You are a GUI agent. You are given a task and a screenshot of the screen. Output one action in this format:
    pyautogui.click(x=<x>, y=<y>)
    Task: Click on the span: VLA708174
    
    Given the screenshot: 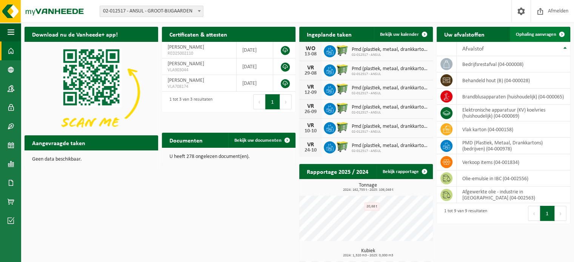 What is the action you would take?
    pyautogui.click(x=199, y=87)
    